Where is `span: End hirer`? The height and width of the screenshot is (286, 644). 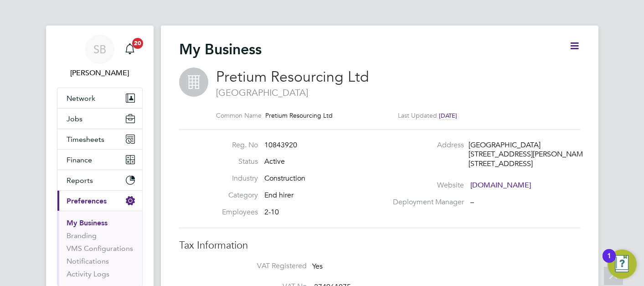
span: End hirer is located at coordinates (279, 195).